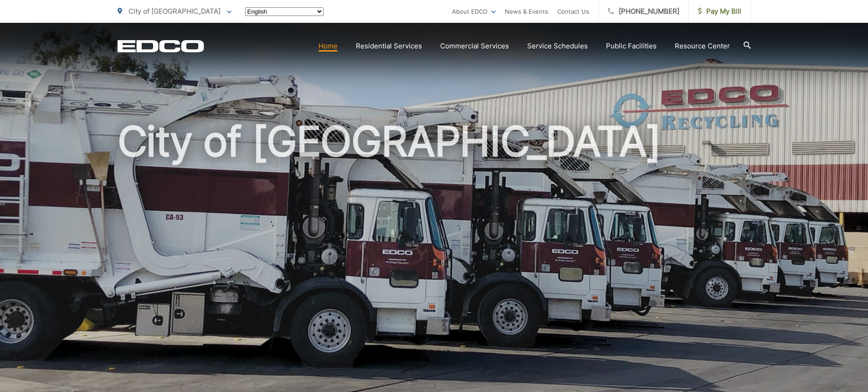 Image resolution: width=868 pixels, height=392 pixels. What do you see at coordinates (526, 12) in the screenshot?
I see `a: News & Events` at bounding box center [526, 12].